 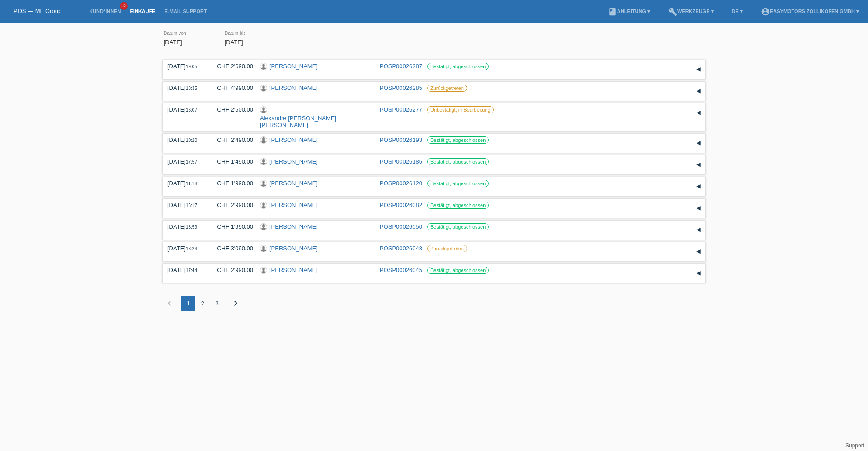 What do you see at coordinates (401, 270) in the screenshot?
I see `a: POSP00026045` at bounding box center [401, 270].